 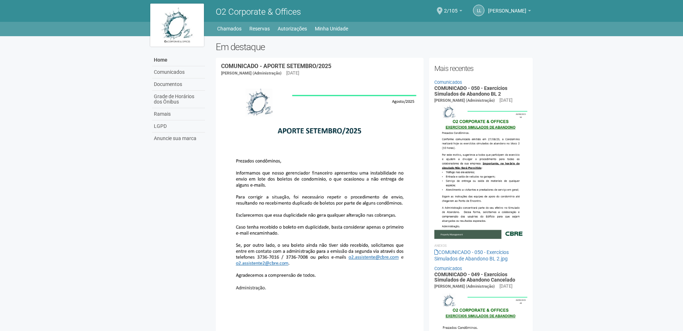 I want to click on a: COMUNICADO - APORTE SETEMBRO/2025, so click(x=276, y=66).